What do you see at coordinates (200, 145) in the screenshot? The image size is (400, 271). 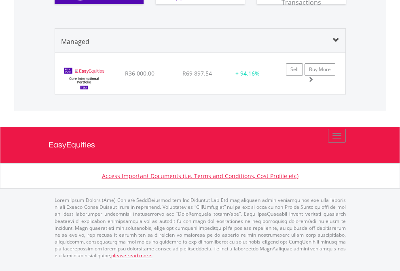 I see `div: EasyEquities` at bounding box center [200, 145].